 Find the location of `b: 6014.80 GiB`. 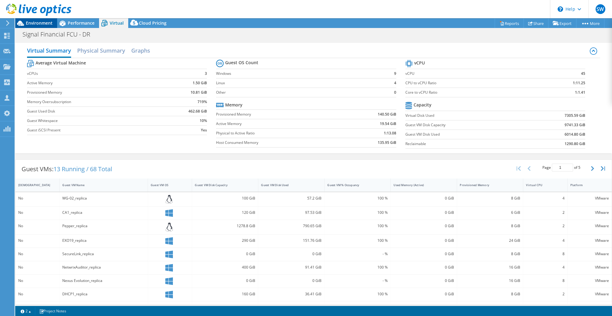

b: 6014.80 GiB is located at coordinates (575, 134).